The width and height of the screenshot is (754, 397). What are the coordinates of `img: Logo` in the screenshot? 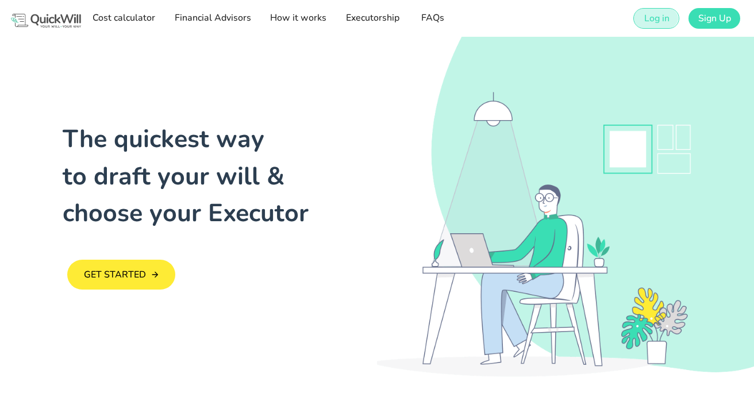 It's located at (46, 21).